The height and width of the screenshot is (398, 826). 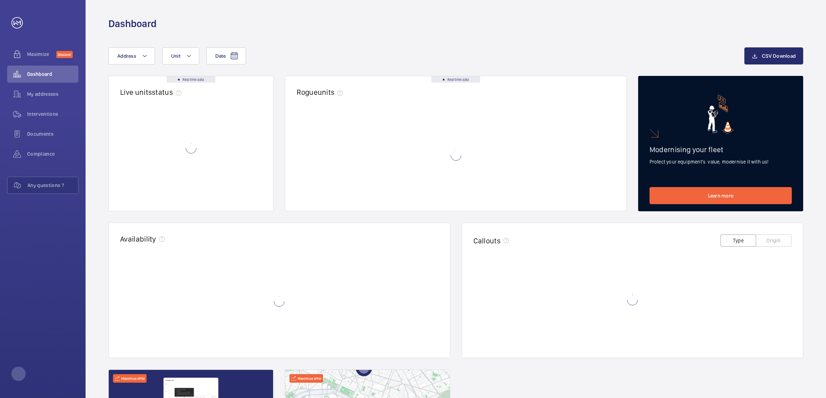 I want to click on h2: Callouts, so click(x=487, y=241).